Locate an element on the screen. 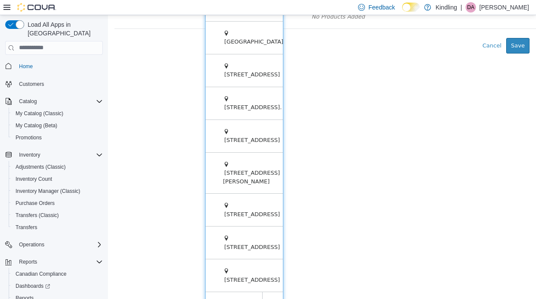 Image resolution: width=536 pixels, height=299 pixels. a: Transfers is located at coordinates (26, 227).